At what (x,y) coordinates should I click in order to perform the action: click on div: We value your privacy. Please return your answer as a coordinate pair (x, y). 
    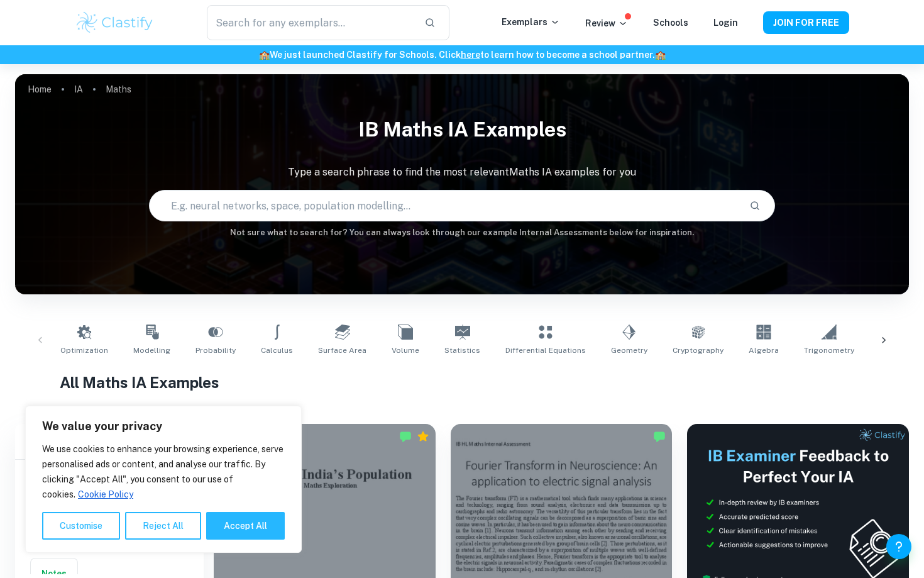
    Looking at the image, I should click on (164, 479).